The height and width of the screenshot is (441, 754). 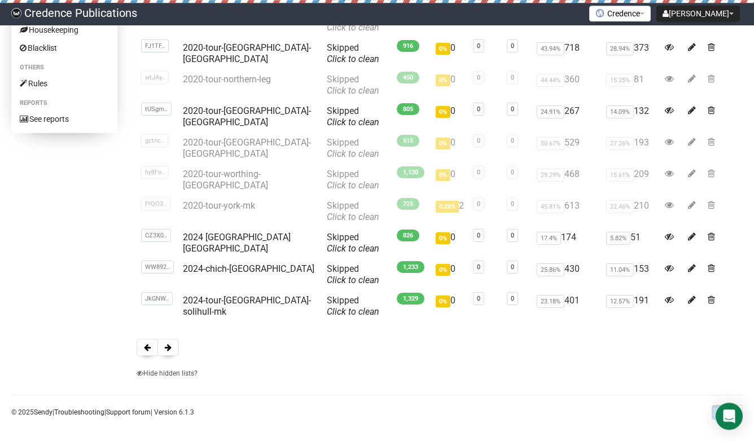 I want to click on span: 27.26%, so click(x=620, y=143).